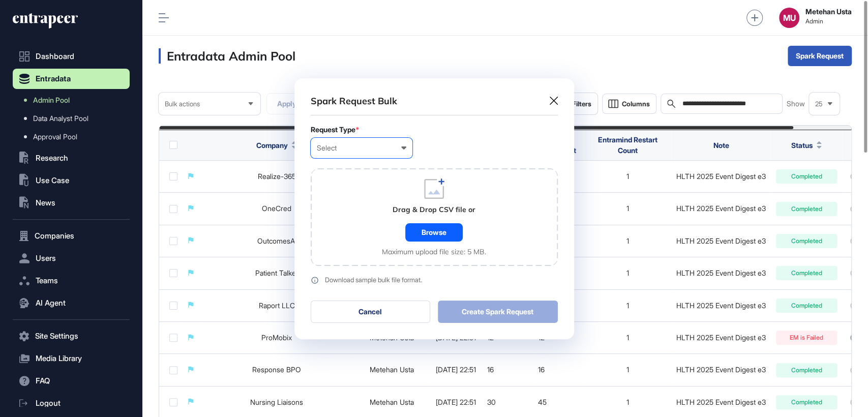 This screenshot has width=868, height=417. Describe the element at coordinates (434, 233) in the screenshot. I see `div: Browse` at that location.